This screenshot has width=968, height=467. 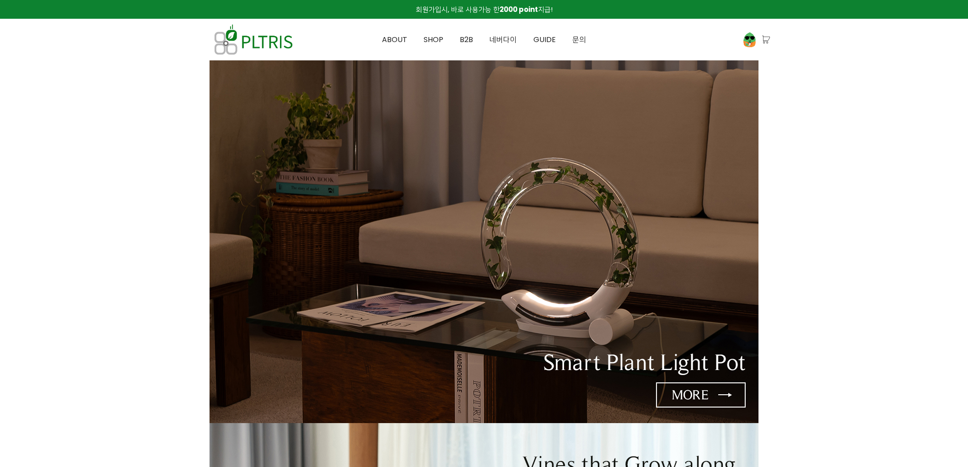 What do you see at coordinates (433, 39) in the screenshot?
I see `span: SHOP` at bounding box center [433, 39].